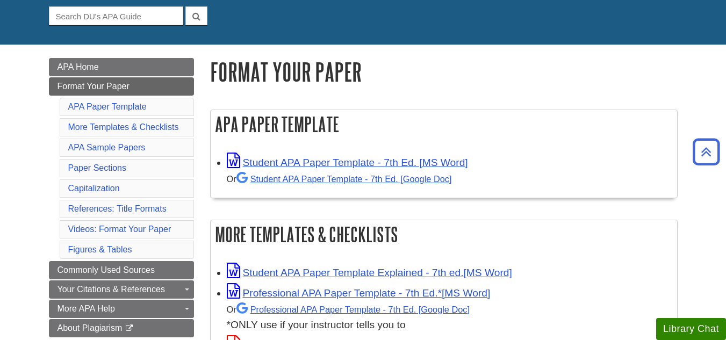 The height and width of the screenshot is (340, 726). Describe the element at coordinates (94, 86) in the screenshot. I see `span: Format Your Paper` at that location.